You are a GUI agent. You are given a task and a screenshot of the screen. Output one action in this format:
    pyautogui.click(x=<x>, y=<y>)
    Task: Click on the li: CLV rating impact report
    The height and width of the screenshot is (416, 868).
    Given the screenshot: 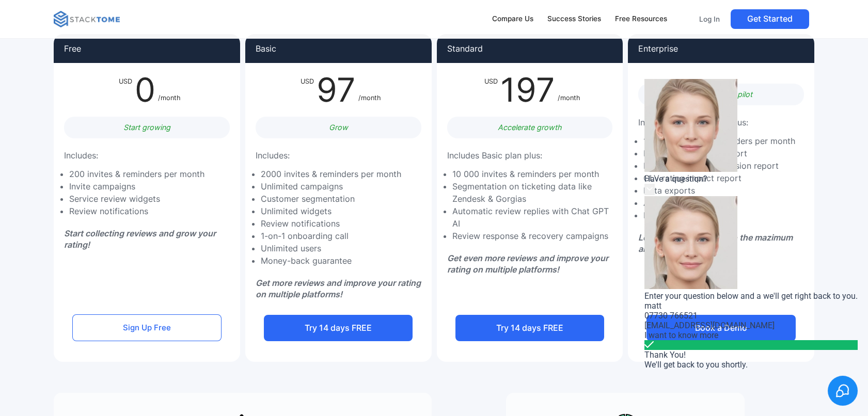 What is the action you would take?
    pyautogui.click(x=720, y=178)
    